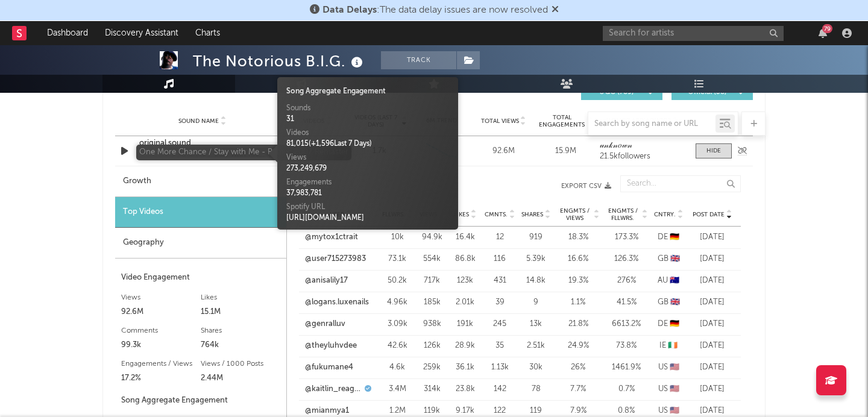  What do you see at coordinates (327, 411) in the screenshot?
I see `a: @mianmya1` at bounding box center [327, 411].